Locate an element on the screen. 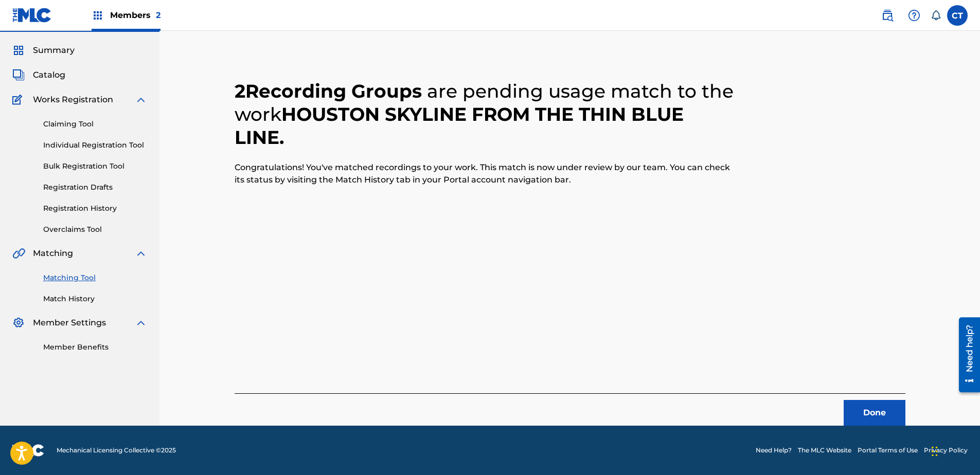 Image resolution: width=980 pixels, height=475 pixels. span: Member Settings is located at coordinates (70, 323).